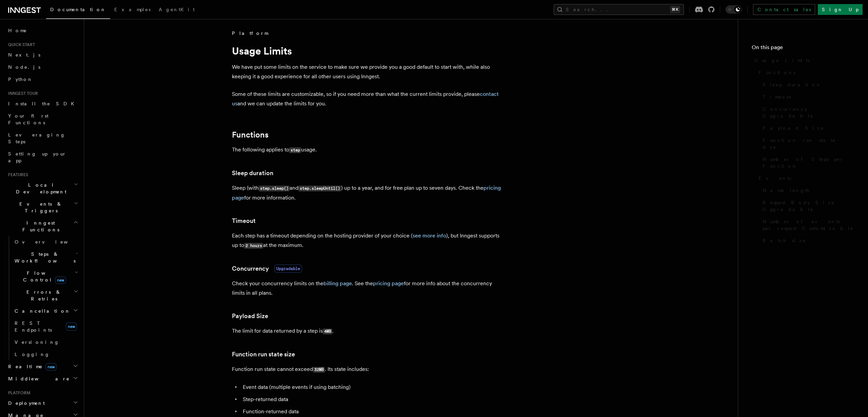 This screenshot has height=417, width=868. Describe the element at coordinates (807, 113) in the screenshot. I see `a: Concurrency Upgradable` at that location.